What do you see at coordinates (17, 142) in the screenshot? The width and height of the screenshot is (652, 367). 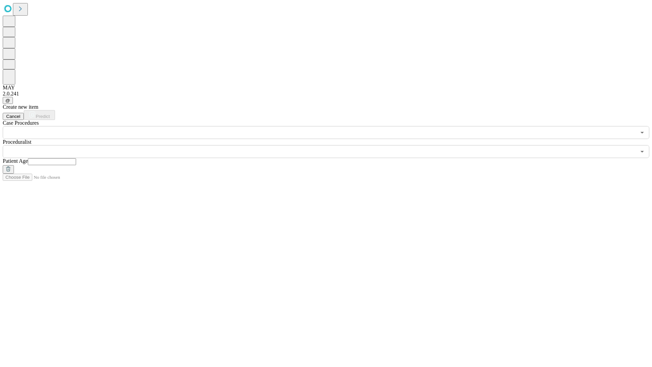 I see `span: Proceduralist` at bounding box center [17, 142].